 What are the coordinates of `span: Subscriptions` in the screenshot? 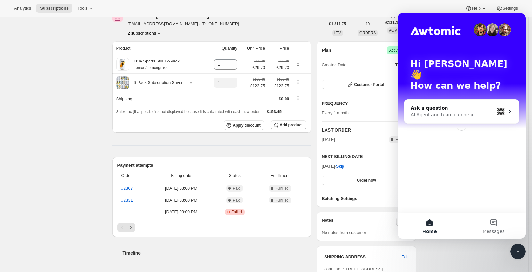 It's located at (54, 8).